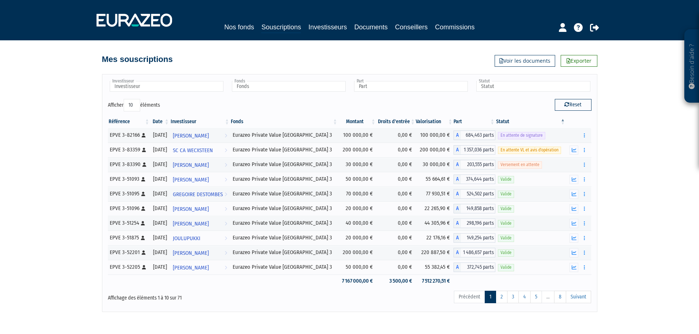  Describe the element at coordinates (129, 194) in the screenshot. I see `div: EPVE 3-51095` at that location.